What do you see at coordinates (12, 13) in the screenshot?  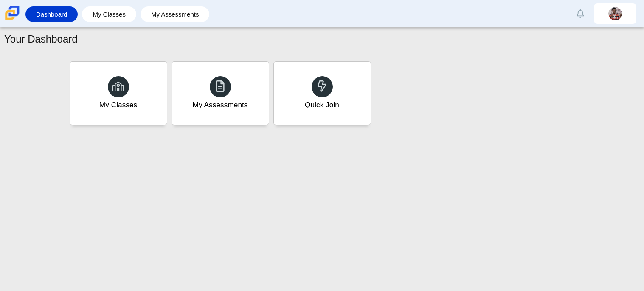 I see `img: Carmen School of Science & Technology` at bounding box center [12, 13].